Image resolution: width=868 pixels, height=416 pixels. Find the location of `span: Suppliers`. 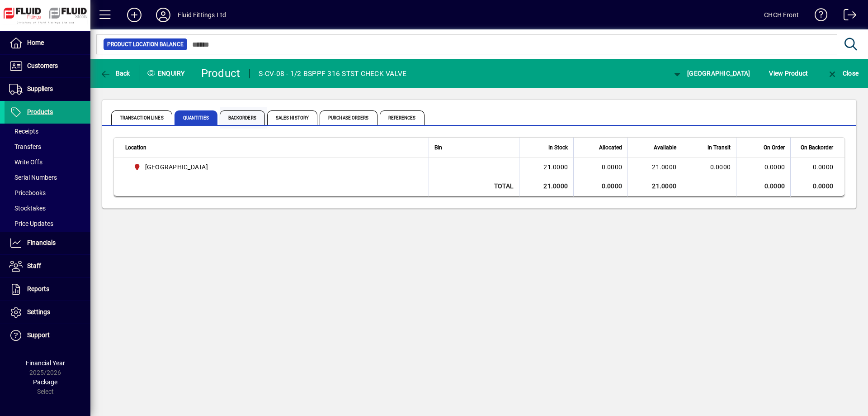

span: Suppliers is located at coordinates (40, 88).